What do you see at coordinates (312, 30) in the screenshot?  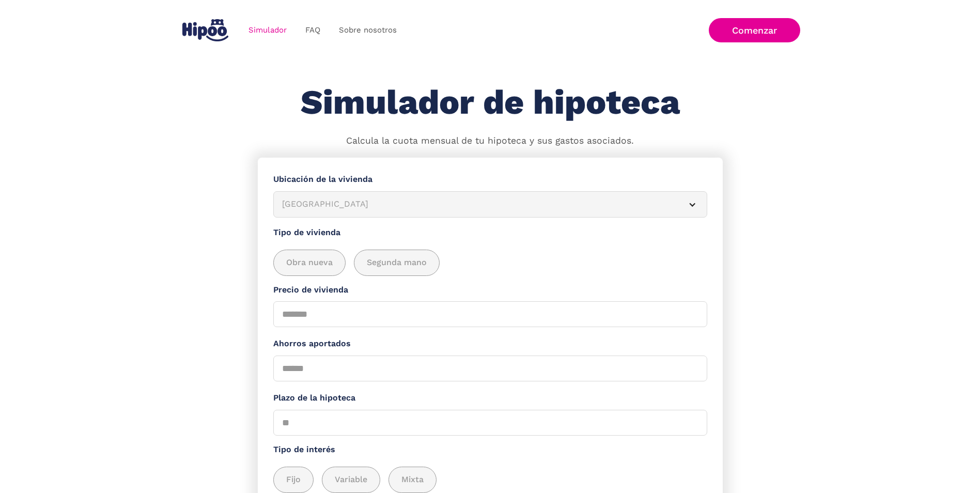 I see `a: FAQ` at bounding box center [312, 30].